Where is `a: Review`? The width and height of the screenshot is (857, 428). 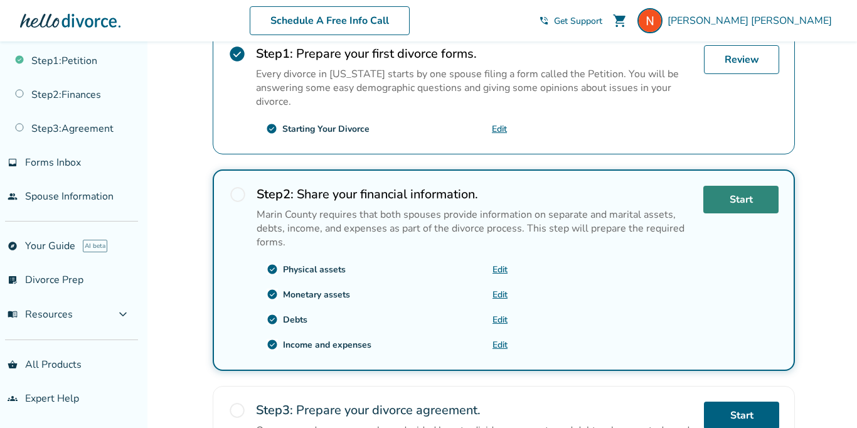 a: Review is located at coordinates (742, 60).